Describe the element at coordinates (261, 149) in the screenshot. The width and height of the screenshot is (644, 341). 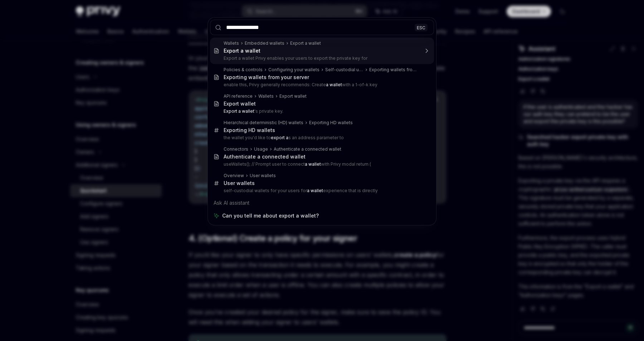
I see `div: Usage` at that location.